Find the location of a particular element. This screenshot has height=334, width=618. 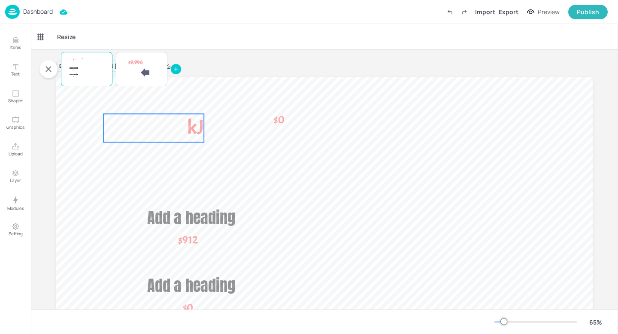

div: Preview is located at coordinates (549, 12).